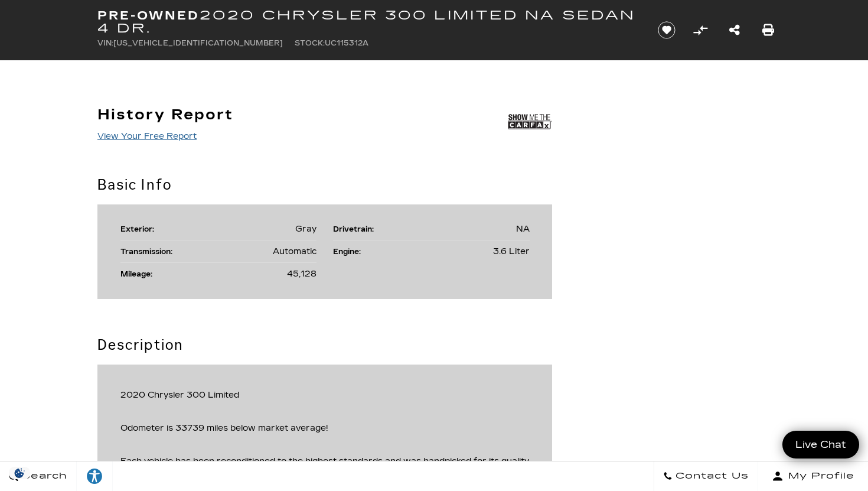  Describe the element at coordinates (150, 251) in the screenshot. I see `div: Transmission:` at that location.